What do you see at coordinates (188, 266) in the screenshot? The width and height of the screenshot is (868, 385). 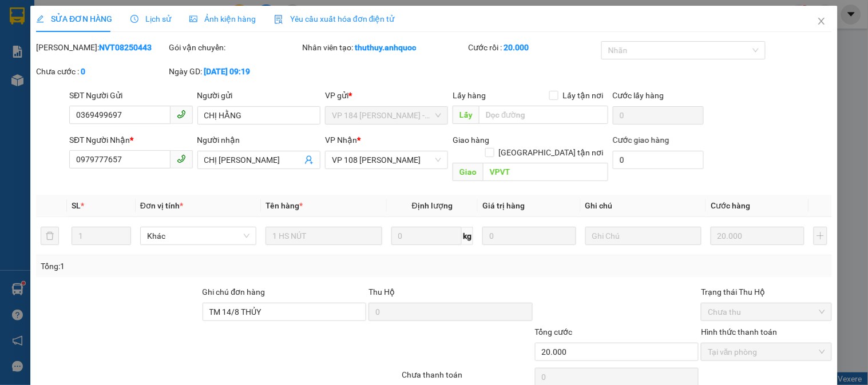 I see `div: Tổng: 1` at bounding box center [188, 266].